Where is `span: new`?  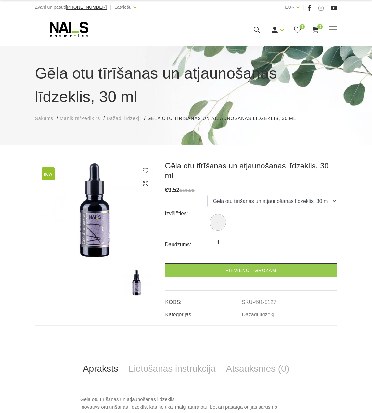 span: new is located at coordinates (48, 174).